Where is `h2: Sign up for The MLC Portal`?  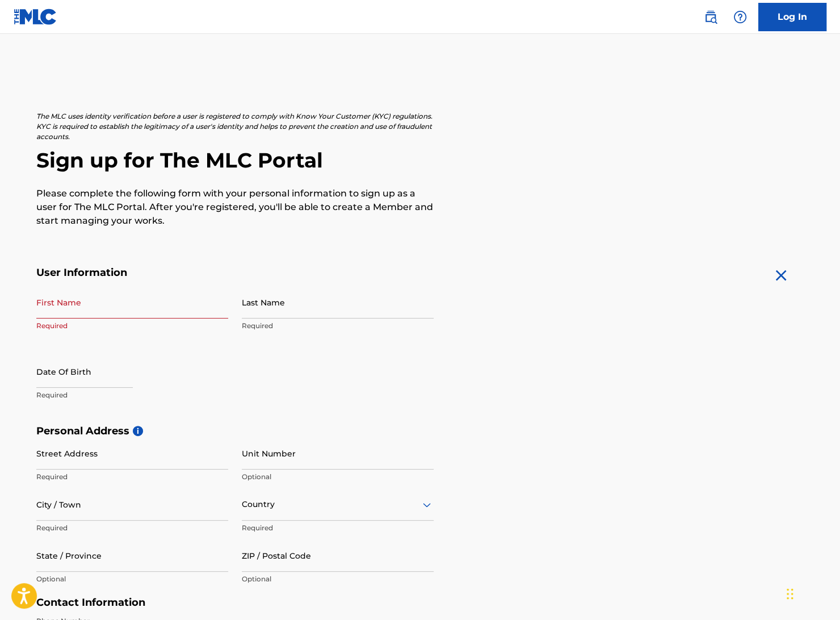 h2: Sign up for The MLC Portal is located at coordinates (420, 160).